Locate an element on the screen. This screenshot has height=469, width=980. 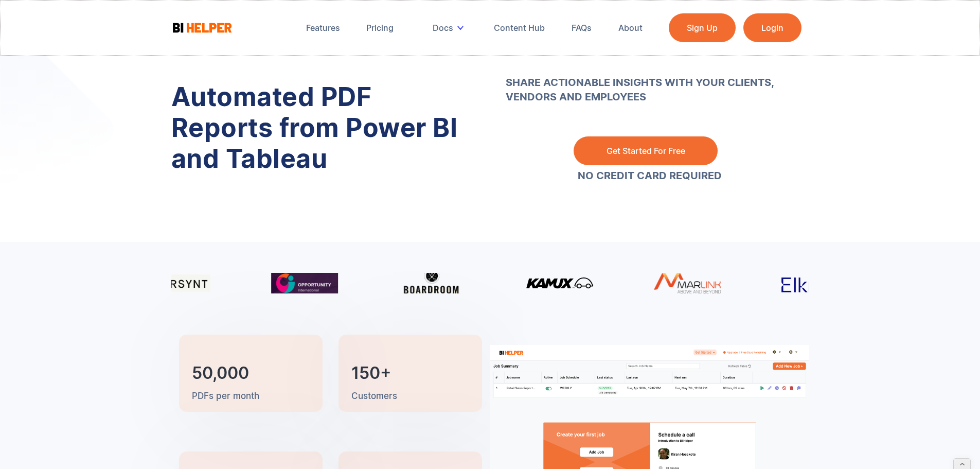
div: FAQs is located at coordinates (581, 28).